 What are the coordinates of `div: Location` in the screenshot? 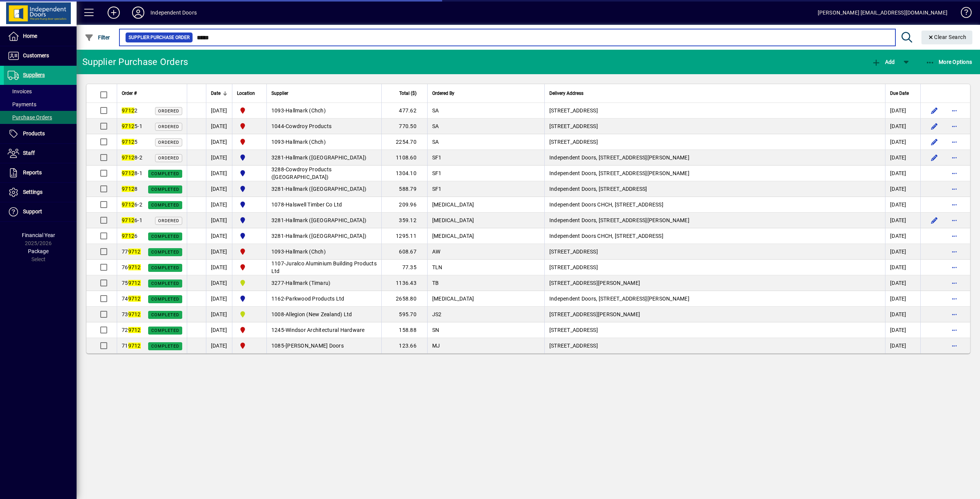 It's located at (249, 93).